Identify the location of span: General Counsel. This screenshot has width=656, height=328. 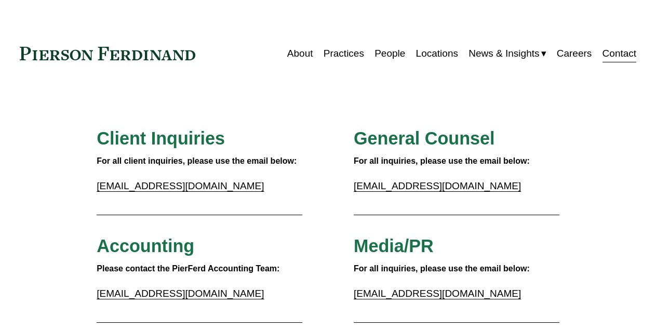
(424, 138).